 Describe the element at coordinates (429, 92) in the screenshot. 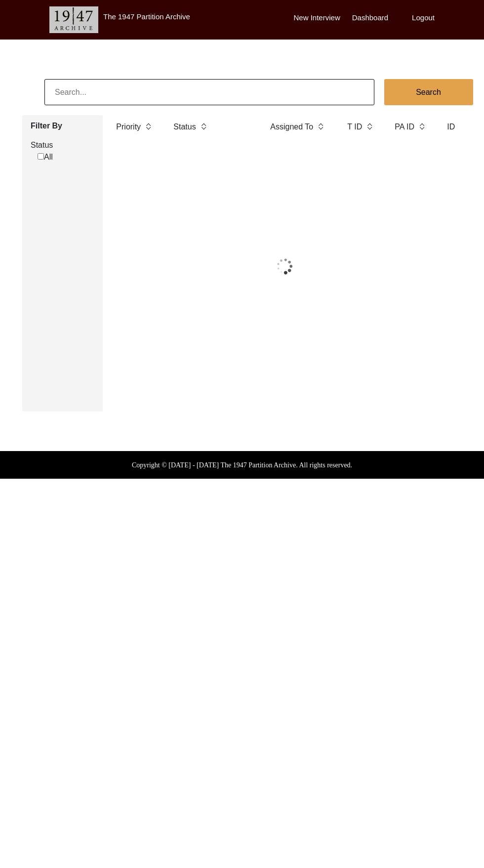

I see `button: Search` at that location.